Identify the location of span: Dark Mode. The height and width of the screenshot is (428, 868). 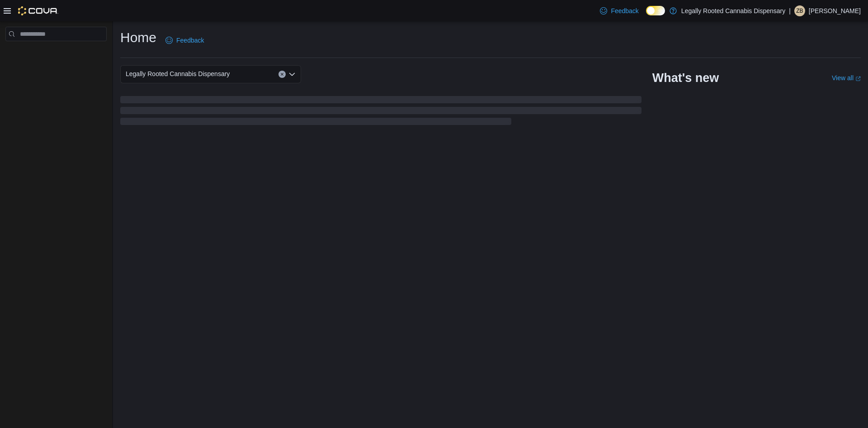
(646, 15).